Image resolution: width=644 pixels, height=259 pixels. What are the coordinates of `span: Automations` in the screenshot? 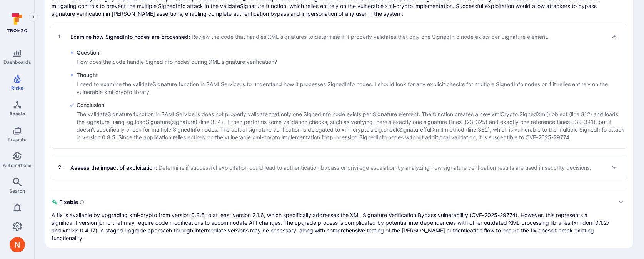 It's located at (17, 165).